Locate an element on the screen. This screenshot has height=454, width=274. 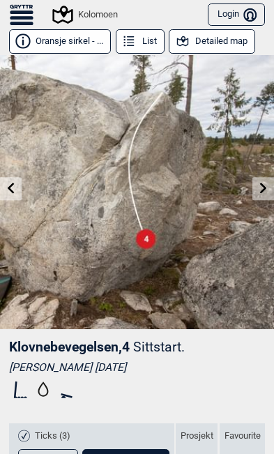
button: Login is located at coordinates (237, 15).